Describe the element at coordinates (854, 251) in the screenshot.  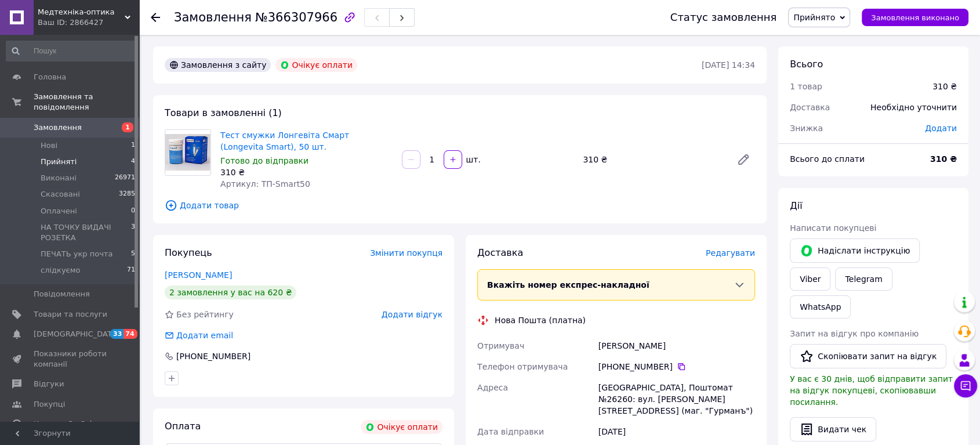
I see `button: Надіслати інструкцію` at that location.